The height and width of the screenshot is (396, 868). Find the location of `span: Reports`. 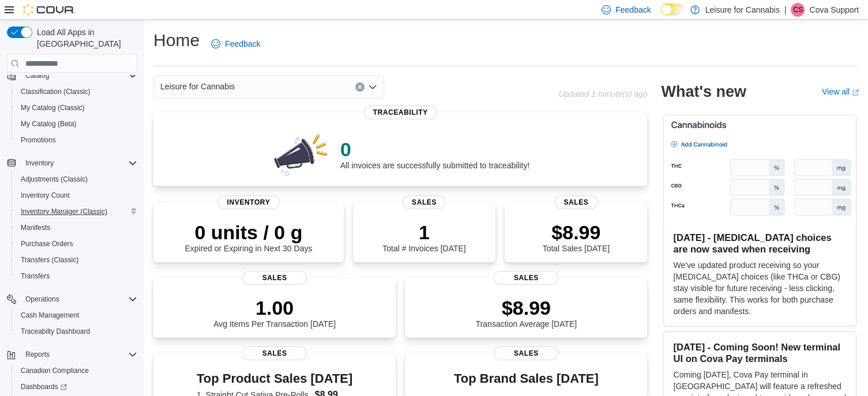

span: Reports is located at coordinates (38, 354).